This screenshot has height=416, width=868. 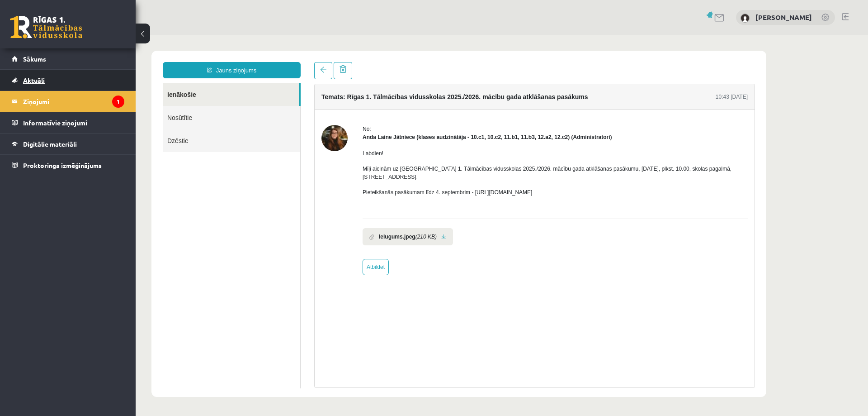 What do you see at coordinates (745, 18) in the screenshot?
I see `img: Baiba Mežecka` at bounding box center [745, 18].